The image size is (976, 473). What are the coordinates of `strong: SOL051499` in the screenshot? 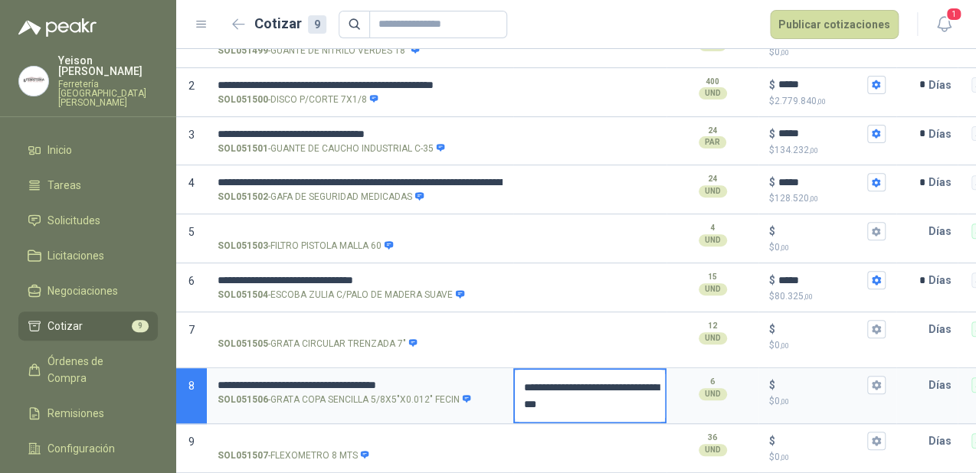 It's located at (243, 51).